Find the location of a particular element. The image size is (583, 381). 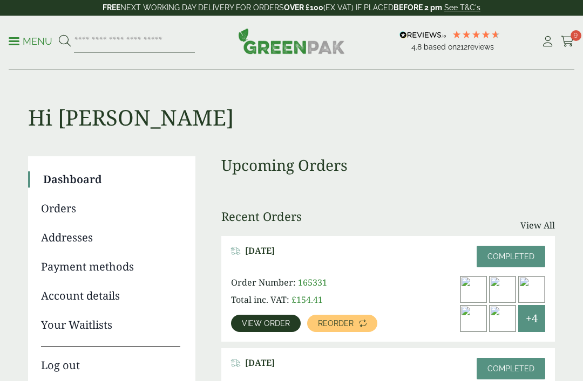

span: reviews is located at coordinates (480, 47).